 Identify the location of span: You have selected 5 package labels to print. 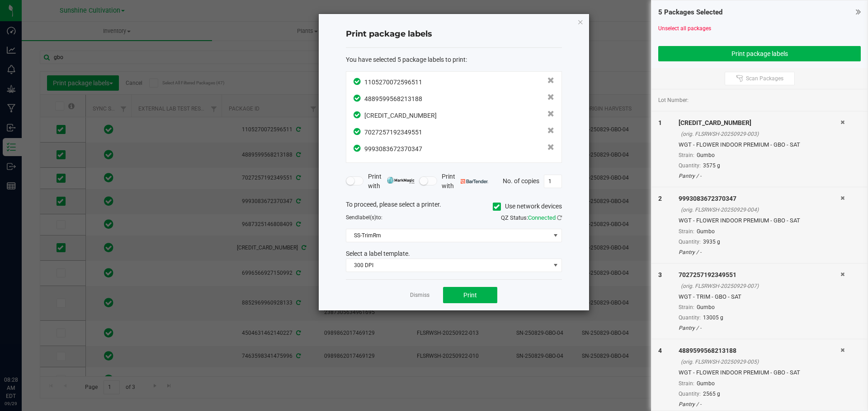
(406, 60).